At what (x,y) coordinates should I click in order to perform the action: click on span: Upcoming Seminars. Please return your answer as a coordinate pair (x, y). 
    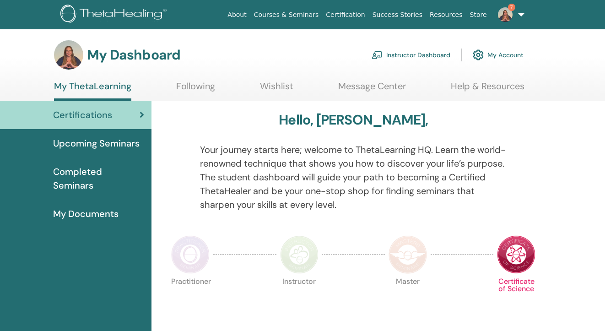
    Looking at the image, I should click on (96, 143).